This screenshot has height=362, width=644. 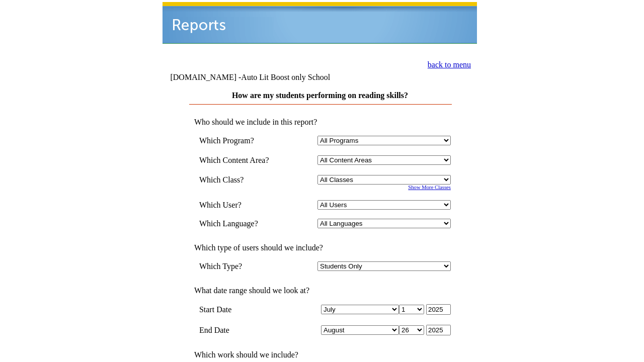 I want to click on td: Which work should we include?, so click(x=320, y=355).